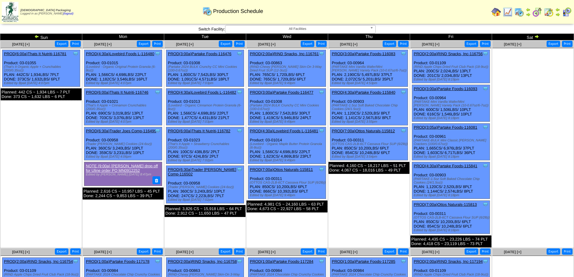 The width and height of the screenshot is (574, 277). Describe the element at coordinates (496, 12) in the screenshot. I see `img: home.gif` at that location.